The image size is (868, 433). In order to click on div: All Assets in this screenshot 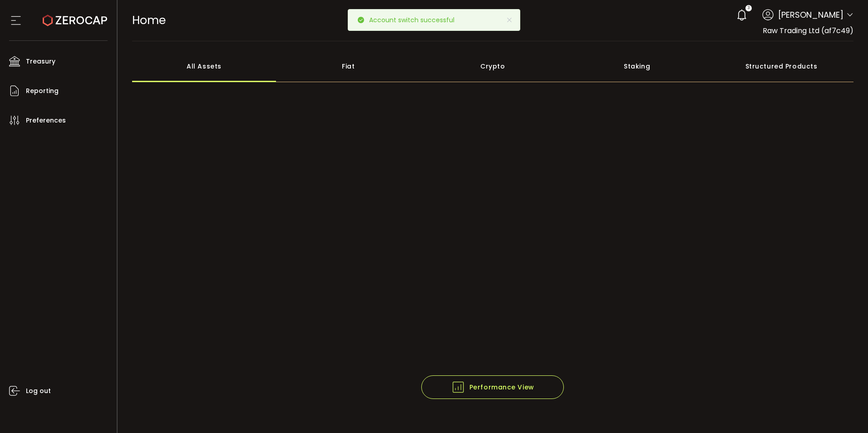, I will do `click(204, 66)`.